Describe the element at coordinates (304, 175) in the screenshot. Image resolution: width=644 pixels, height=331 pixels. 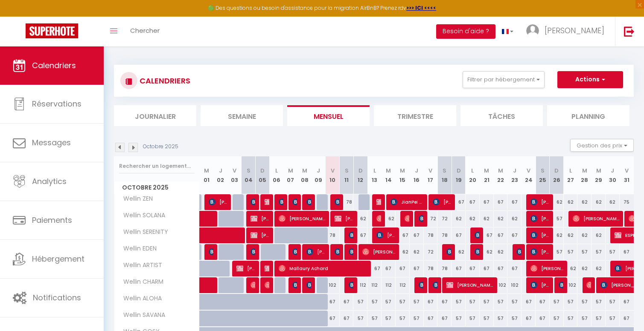
I see `th: 08` at that location.